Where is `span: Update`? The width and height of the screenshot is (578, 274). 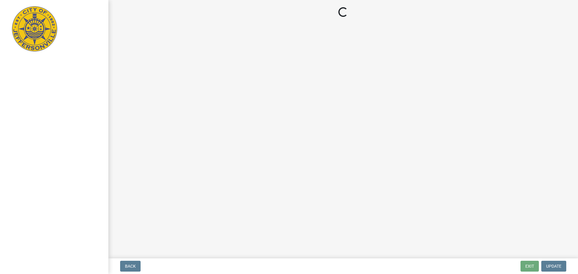 span: Update is located at coordinates (553, 266).